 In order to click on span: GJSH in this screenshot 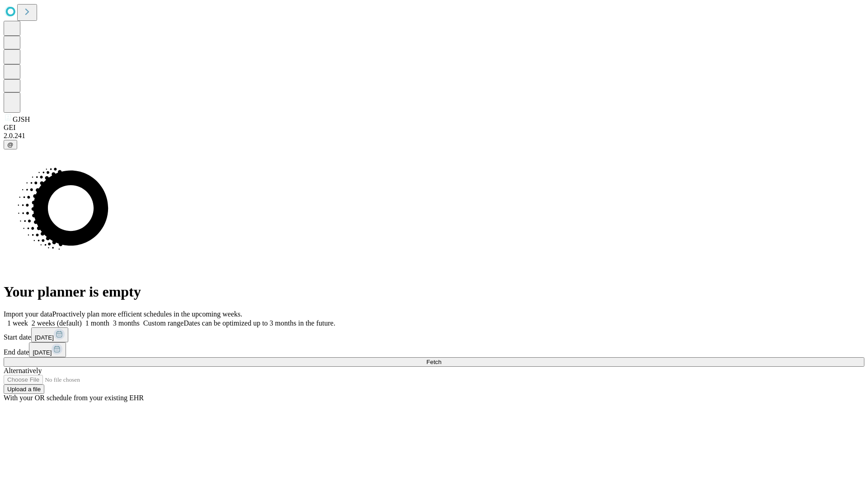, I will do `click(21, 119)`.